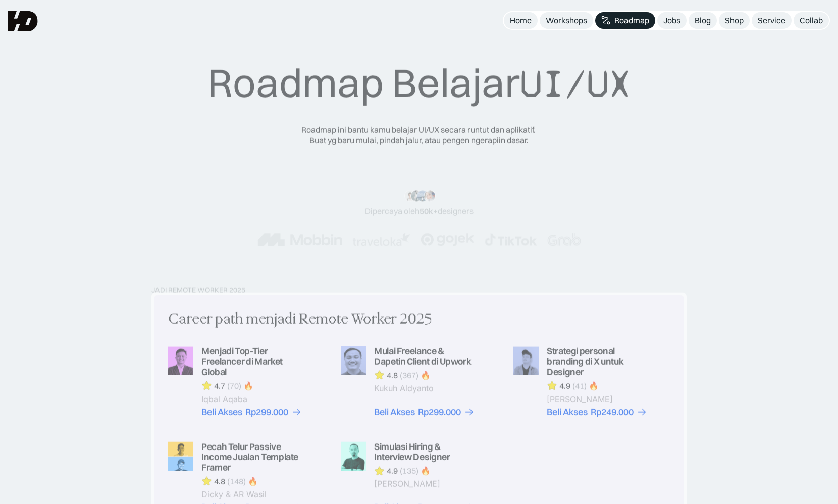 This screenshot has width=838, height=504. I want to click on a: Workshops, so click(566, 20).